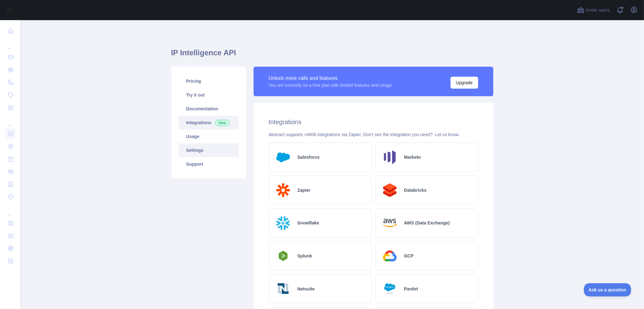  Describe the element at coordinates (593, 10) in the screenshot. I see `button: Invite users` at that location.